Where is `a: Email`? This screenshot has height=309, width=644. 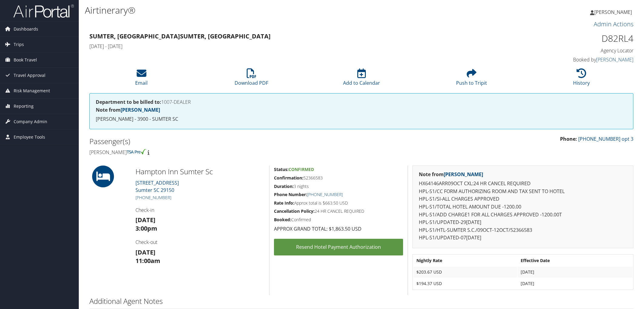
a: Email is located at coordinates (141, 79).